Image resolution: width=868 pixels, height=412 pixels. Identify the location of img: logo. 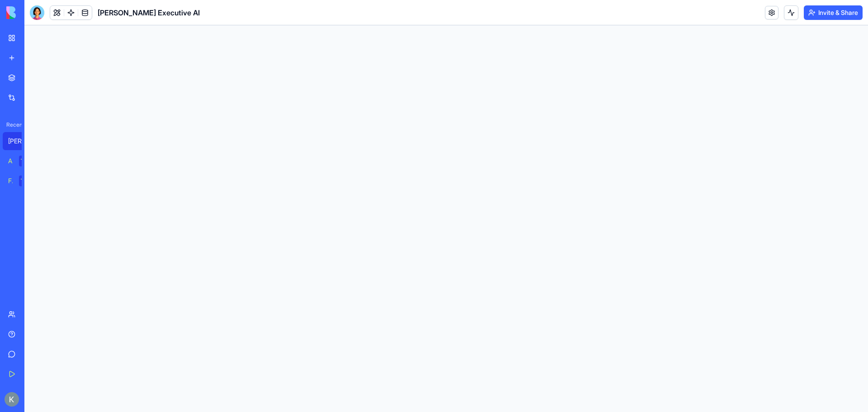
(34, 13).